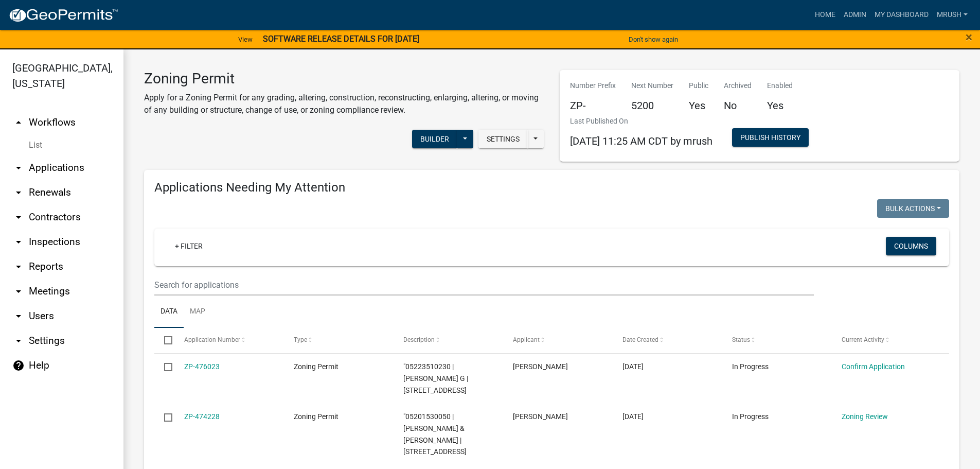 The height and width of the screenshot is (469, 980). What do you see at coordinates (862, 339) in the screenshot?
I see `span: Current Activity` at bounding box center [862, 339].